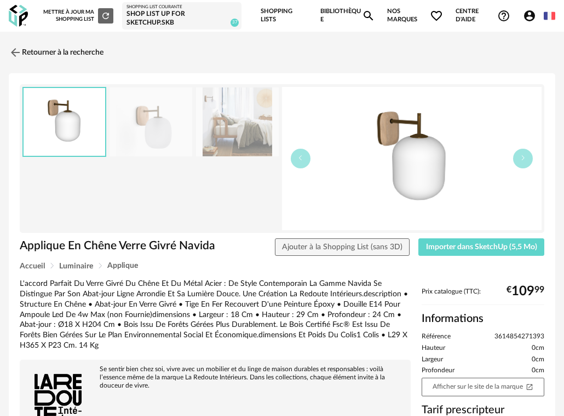  Describe the element at coordinates (342, 247) in the screenshot. I see `button: Ajouter à la Shopping List (sans 3D)` at that location.